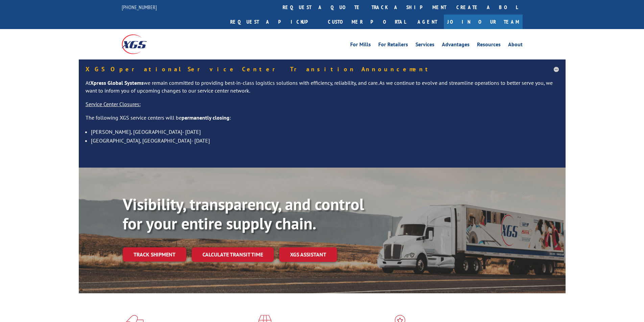 The width and height of the screenshot is (644, 322). What do you see at coordinates (308, 254) in the screenshot?
I see `a: XGS ASSISTANT` at bounding box center [308, 254].